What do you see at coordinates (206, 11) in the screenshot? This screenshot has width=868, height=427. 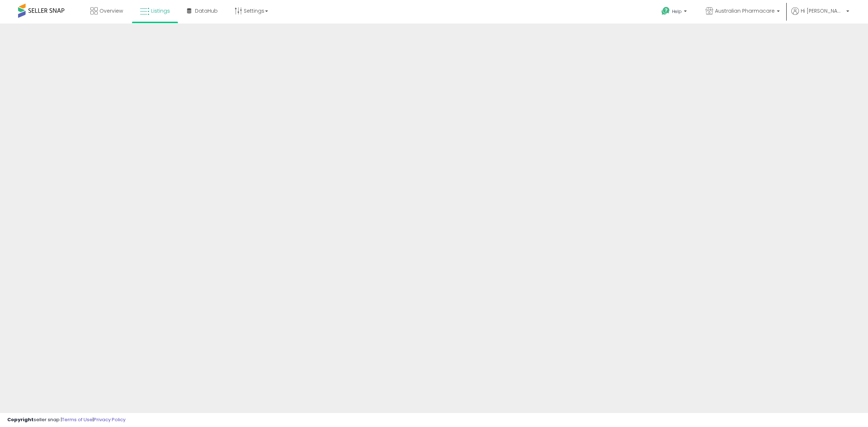 I see `span: DataHub` at bounding box center [206, 11].